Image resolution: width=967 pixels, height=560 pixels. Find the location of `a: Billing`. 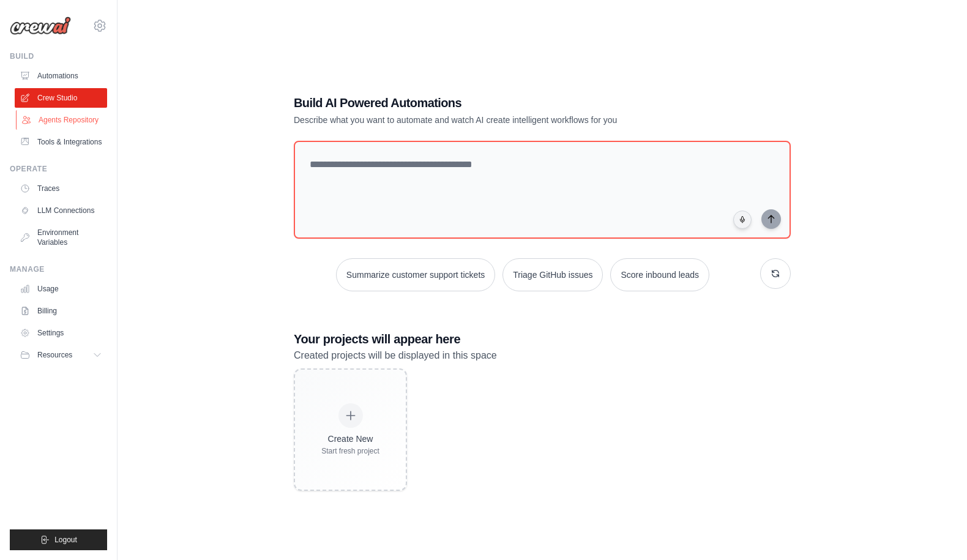

a: Billing is located at coordinates (60, 311).